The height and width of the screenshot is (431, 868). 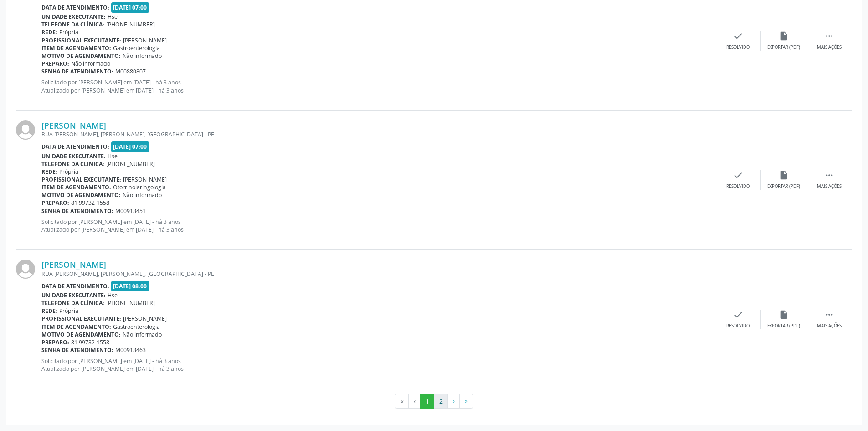 What do you see at coordinates (440, 401) in the screenshot?
I see `button: Go to page 2` at bounding box center [440, 401].